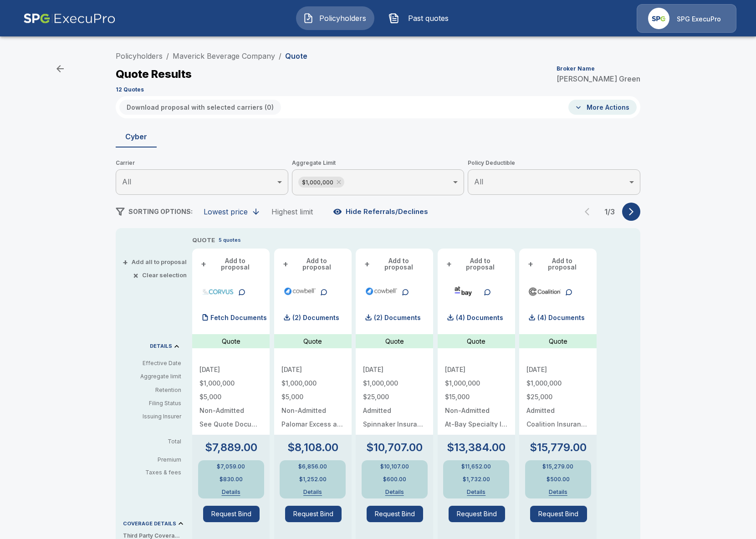 The width and height of the screenshot is (756, 539). Describe the element at coordinates (395, 424) in the screenshot. I see `p: Spinnaker Insurance Company NAIC #24376, AM Best "A-" (Excellent) Rated.` at that location.